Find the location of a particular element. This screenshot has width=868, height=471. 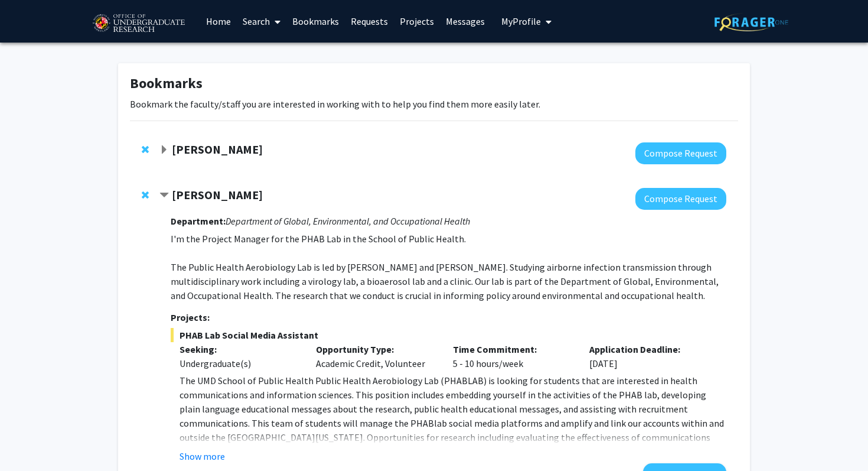

button: Compose Request to Shachar Gazit-Rosenthal is located at coordinates (681, 153).